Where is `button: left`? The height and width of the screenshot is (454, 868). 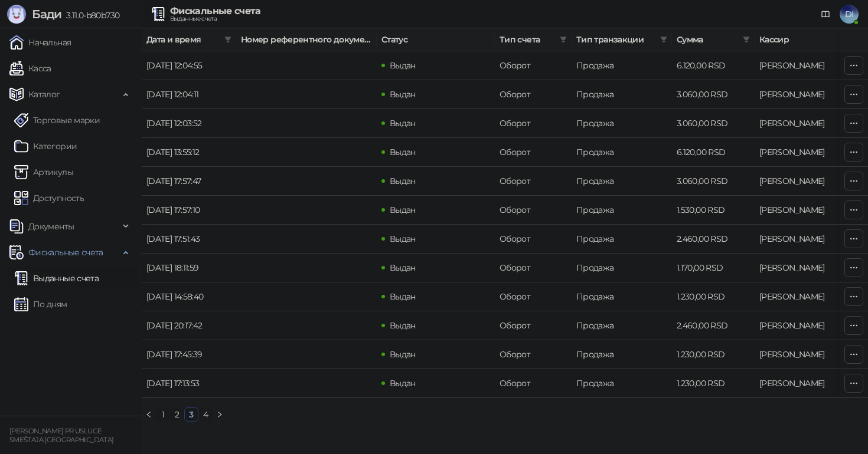
button: left is located at coordinates (149, 415).